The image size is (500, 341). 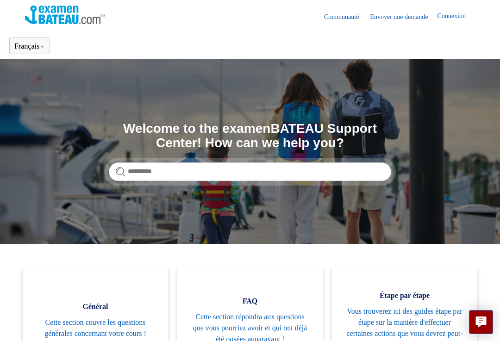 What do you see at coordinates (95, 328) in the screenshot?
I see `span: Cette section couvre les questions générales concernant votre cours !` at bounding box center [95, 328].